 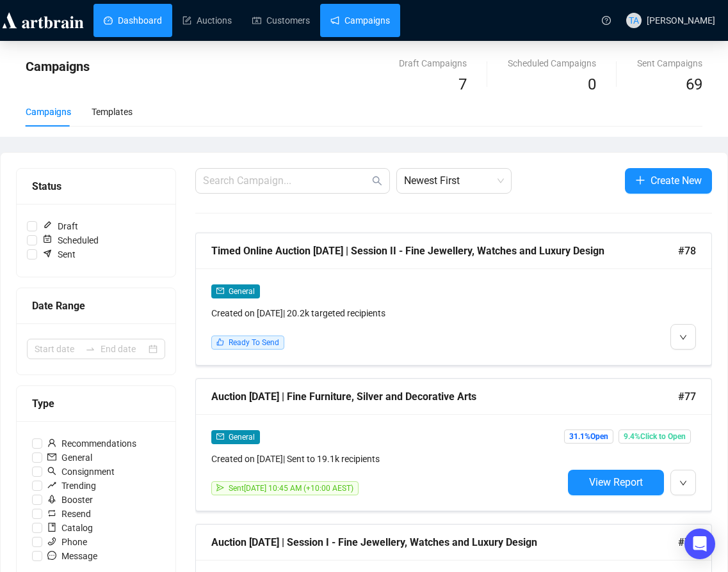 What do you see at coordinates (96, 186) in the screenshot?
I see `div: Status` at bounding box center [96, 186].